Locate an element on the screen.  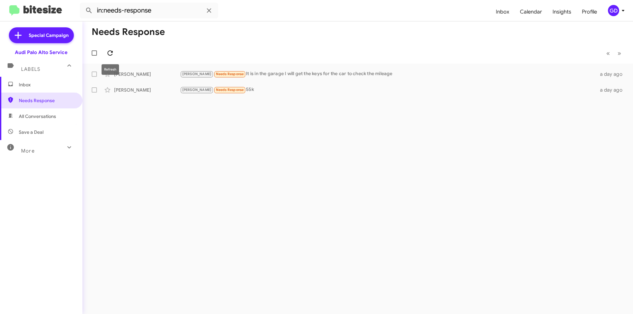
nav: Page navigation example is located at coordinates (614, 53).